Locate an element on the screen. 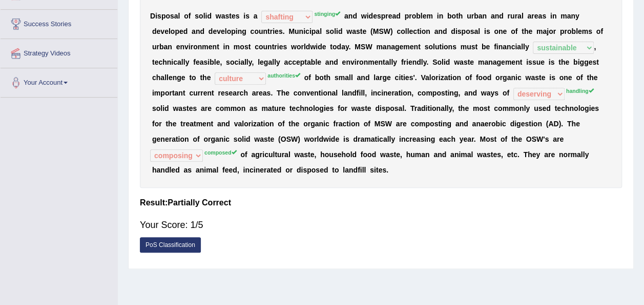 This screenshot has height=305, width=644. b: y is located at coordinates (577, 16).